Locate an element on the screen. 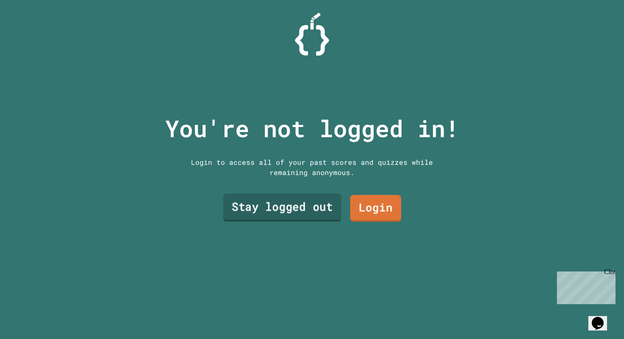  div: Login to access all of your past scores and quizzes while remaining anonymous. is located at coordinates (312, 167).